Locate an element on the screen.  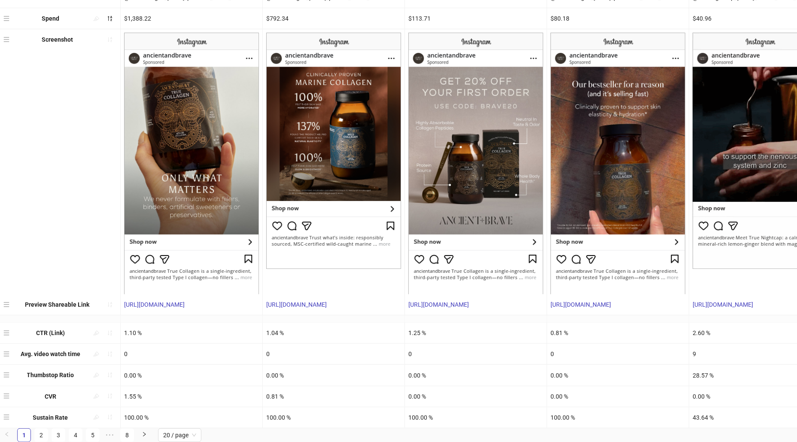
b: Sustain Rate is located at coordinates (51, 417).